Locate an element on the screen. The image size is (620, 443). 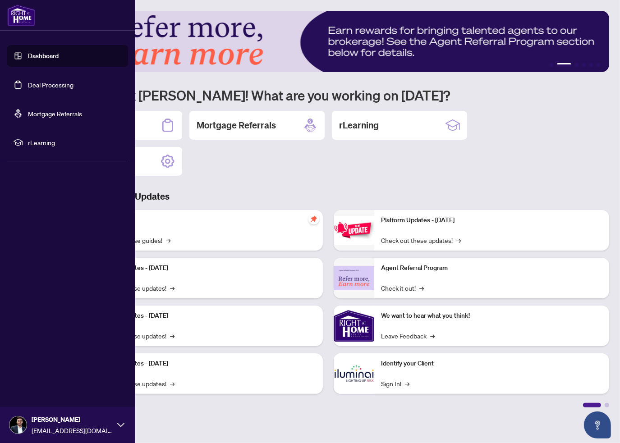
img: We want to hear what you think! is located at coordinates (354, 326).